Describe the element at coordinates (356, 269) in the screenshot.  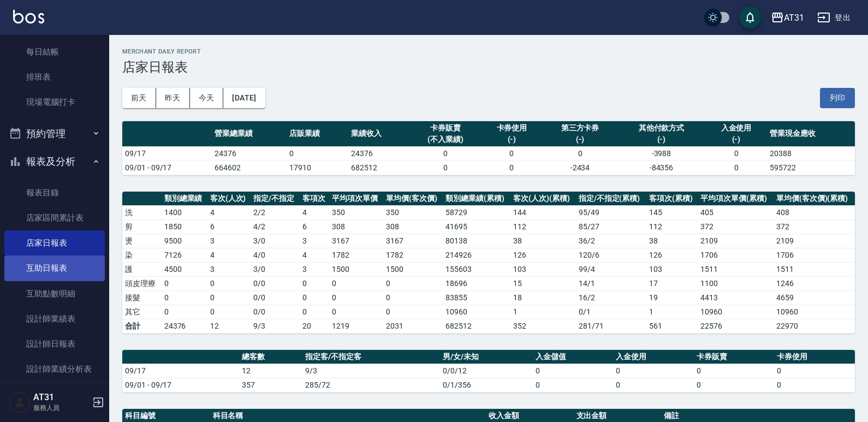
I see `td: 1500` at that location.